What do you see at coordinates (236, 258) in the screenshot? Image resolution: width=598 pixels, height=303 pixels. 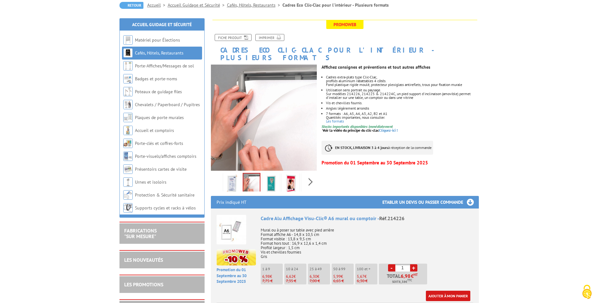 I see `img: promotion` at bounding box center [236, 258].